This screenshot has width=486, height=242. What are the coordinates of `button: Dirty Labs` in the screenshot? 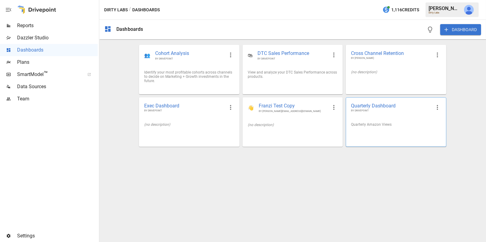 It's located at (116, 10).